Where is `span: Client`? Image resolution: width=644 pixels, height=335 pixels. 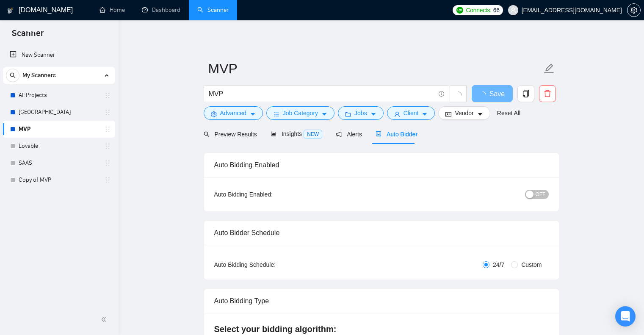 span: Client is located at coordinates (411, 113).